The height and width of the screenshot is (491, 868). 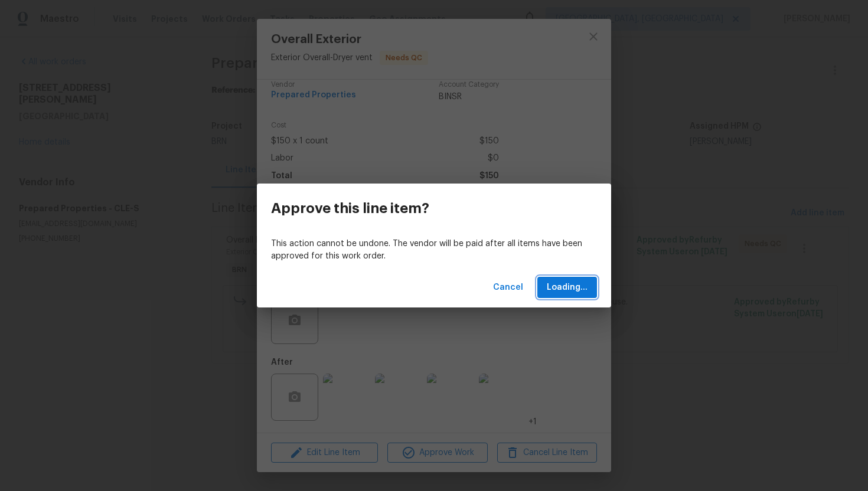 What do you see at coordinates (350, 208) in the screenshot?
I see `h3: Approve this line item?` at bounding box center [350, 208].